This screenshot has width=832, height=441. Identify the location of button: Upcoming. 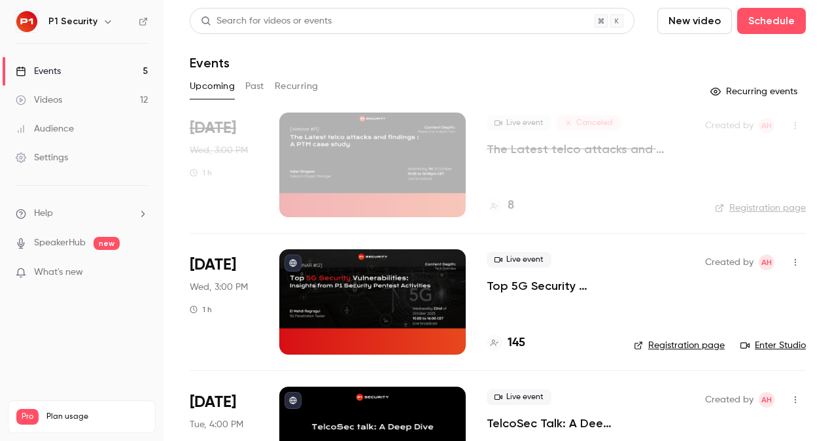
(212, 86).